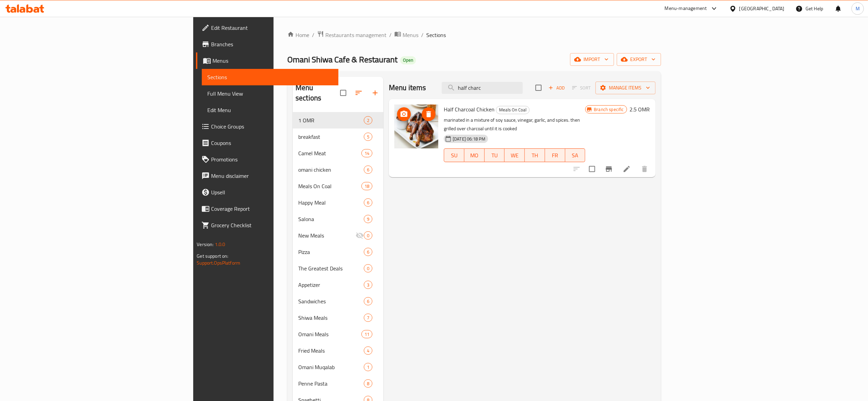  What do you see at coordinates (512, 110) in the screenshot?
I see `div: Meals On Coal` at bounding box center [512, 110].